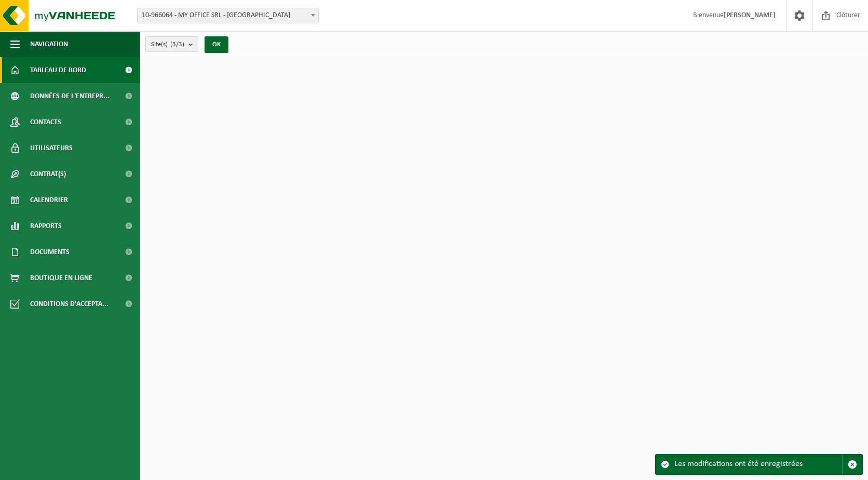 The image size is (868, 480). Describe the element at coordinates (61, 278) in the screenshot. I see `span: Boutique en ligne` at that location.